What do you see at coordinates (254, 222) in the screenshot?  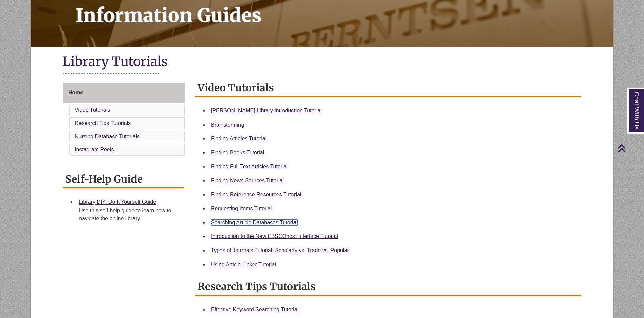 I see `a: Searching Article Databases Tutorial` at bounding box center [254, 222].